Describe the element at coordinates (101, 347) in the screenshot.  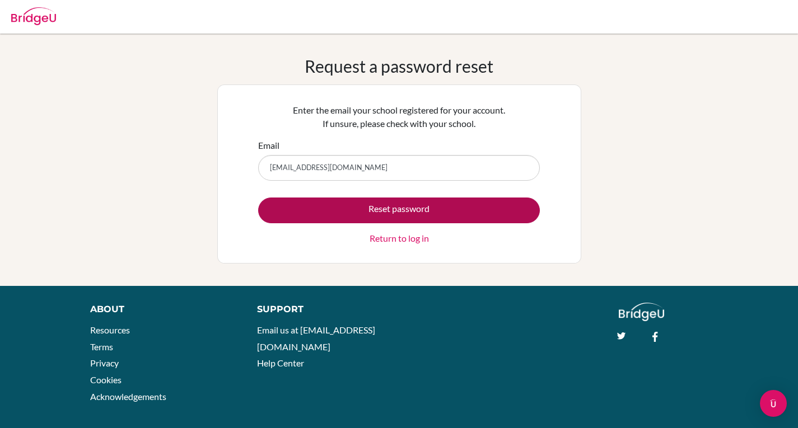
I see `a: Terms` at that location.